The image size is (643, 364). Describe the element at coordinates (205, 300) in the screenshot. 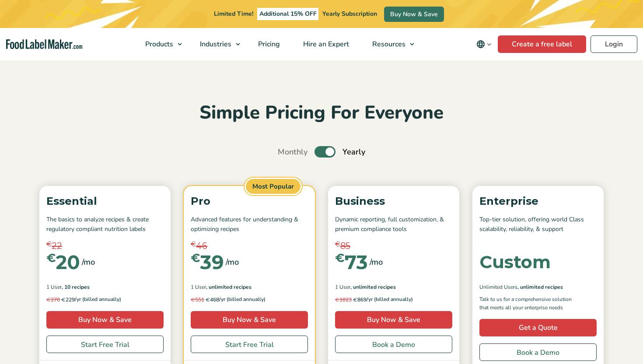

I see `span: 468` at that location.